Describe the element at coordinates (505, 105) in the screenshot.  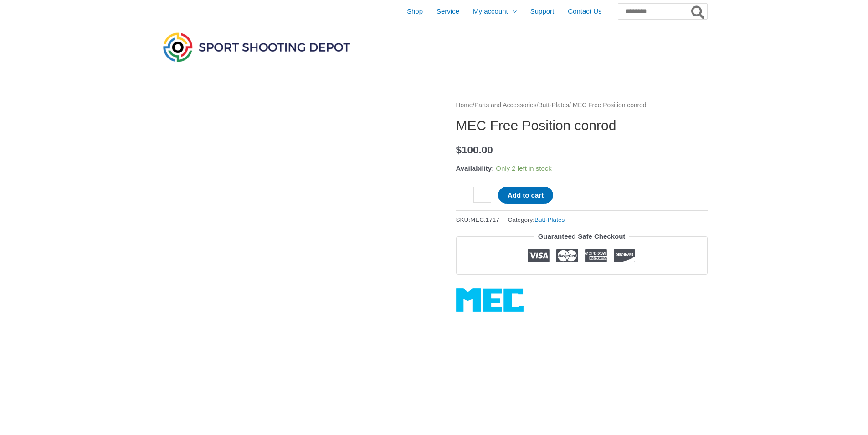
I see `a: Parts and Accessories` at that location.